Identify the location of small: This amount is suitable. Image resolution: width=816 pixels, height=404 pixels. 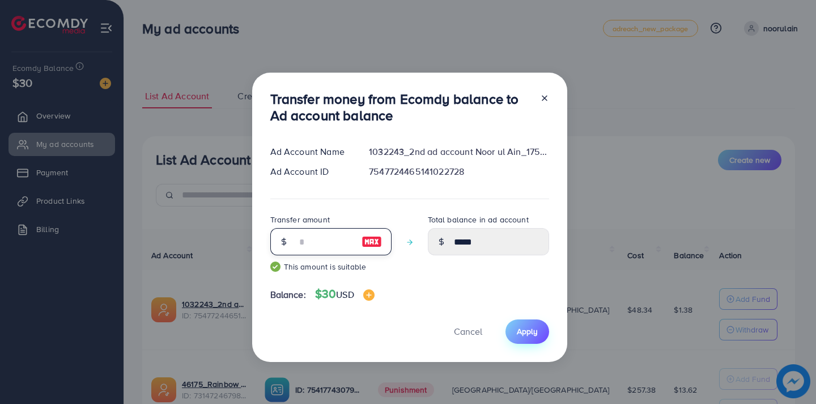
(331, 266).